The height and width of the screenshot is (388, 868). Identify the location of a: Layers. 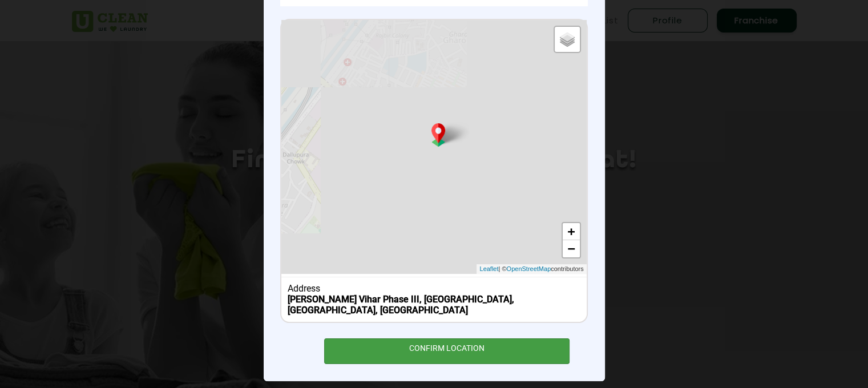
(568, 39).